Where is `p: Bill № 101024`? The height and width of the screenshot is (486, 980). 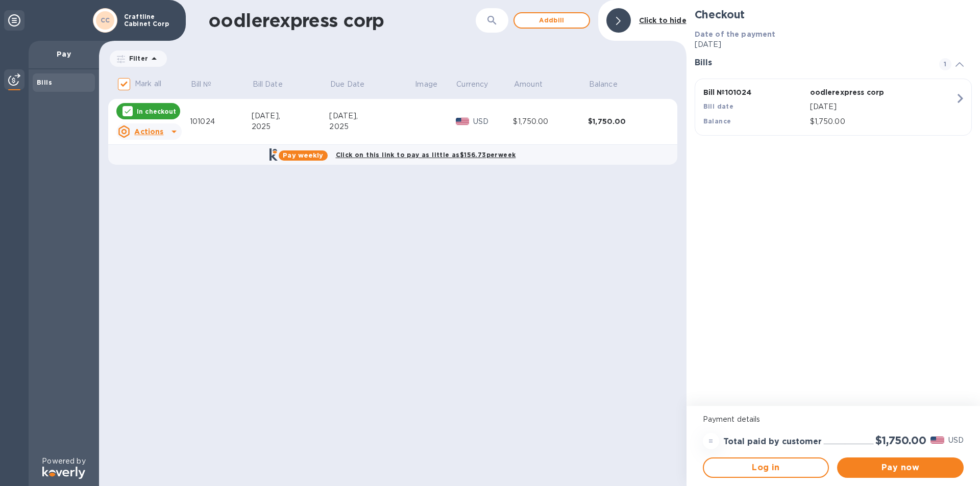 p: Bill № 101024 is located at coordinates (754, 92).